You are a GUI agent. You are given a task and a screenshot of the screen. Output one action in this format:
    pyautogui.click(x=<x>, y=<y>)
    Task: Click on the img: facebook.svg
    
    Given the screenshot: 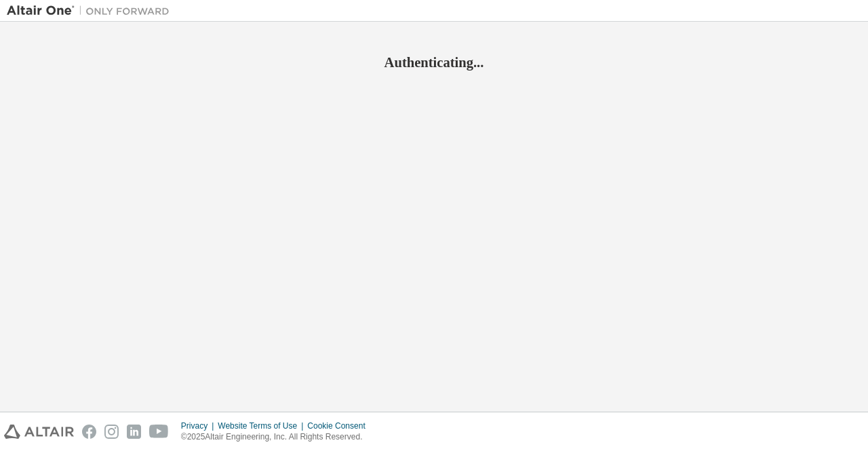 What is the action you would take?
    pyautogui.click(x=89, y=431)
    